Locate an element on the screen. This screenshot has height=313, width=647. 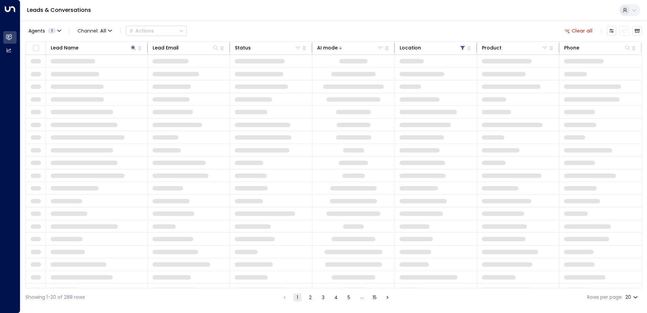
button: Go to page 5 is located at coordinates (349, 297).